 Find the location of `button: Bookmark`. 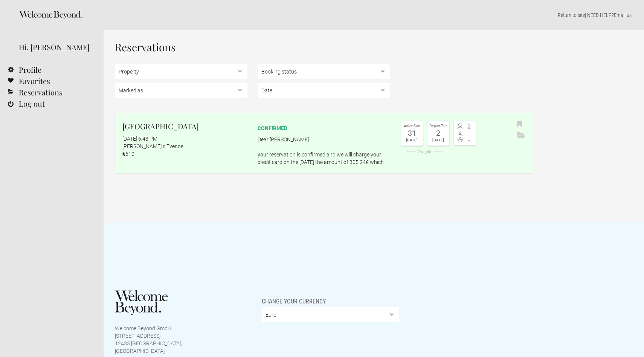

button: Bookmark is located at coordinates (519, 124).